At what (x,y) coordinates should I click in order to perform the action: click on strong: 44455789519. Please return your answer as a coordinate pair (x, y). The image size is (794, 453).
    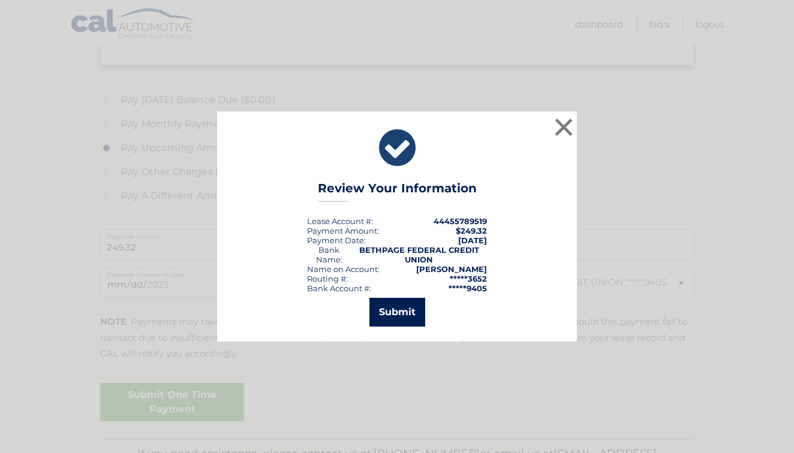
    Looking at the image, I should click on (460, 221).